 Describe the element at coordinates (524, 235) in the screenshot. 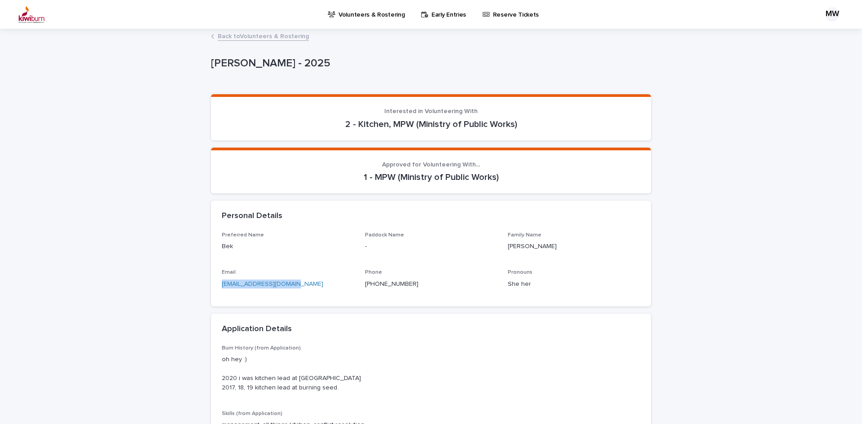

I see `span: Family Name` at that location.